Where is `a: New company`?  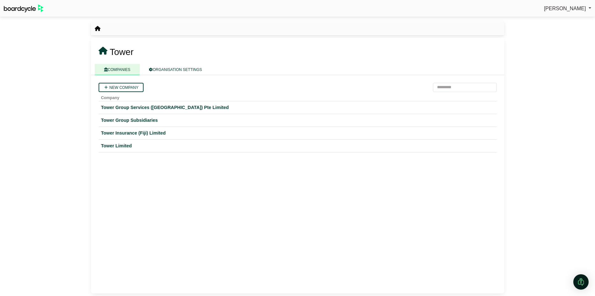
a: New company is located at coordinates (121, 87).